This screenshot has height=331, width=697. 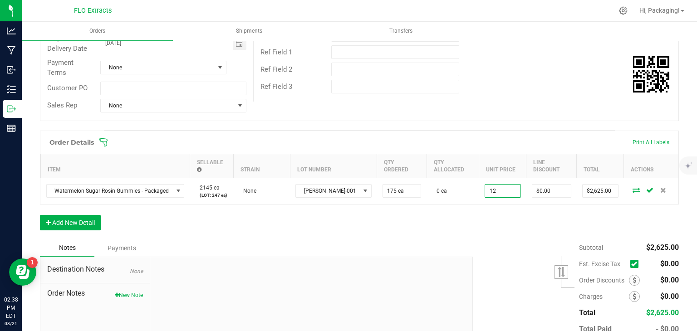 I want to click on span: Ref Field 1, so click(x=276, y=52).